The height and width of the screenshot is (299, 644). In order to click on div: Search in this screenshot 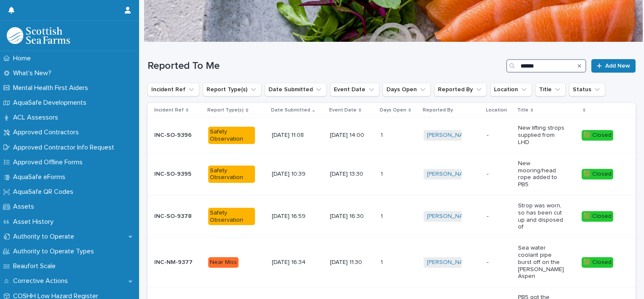, I will do `click(546, 66)`.